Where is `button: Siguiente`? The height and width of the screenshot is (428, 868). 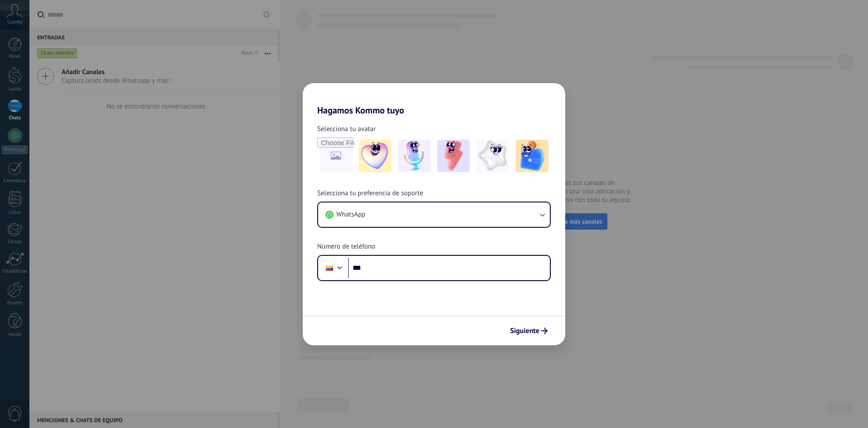
button: Siguiente is located at coordinates (529, 331).